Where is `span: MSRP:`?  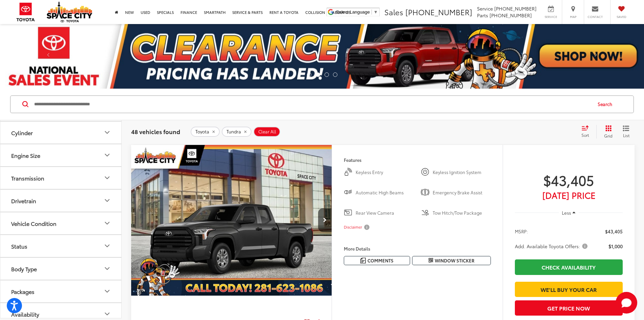
span: MSRP: is located at coordinates (521, 231).